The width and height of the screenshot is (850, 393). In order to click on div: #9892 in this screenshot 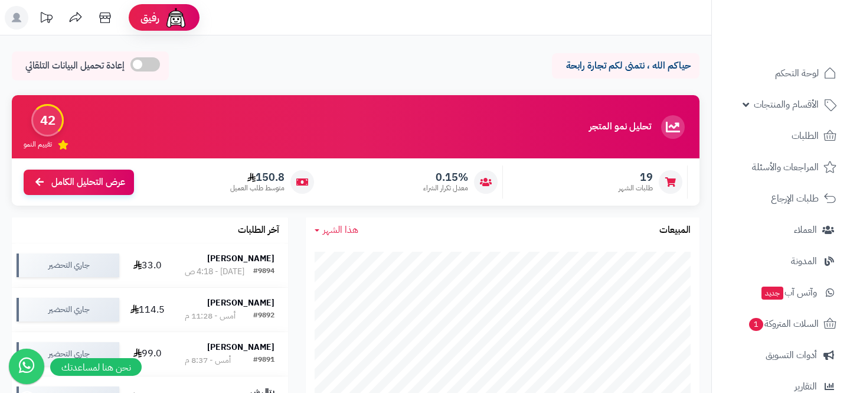, I will do `click(264, 316)`.